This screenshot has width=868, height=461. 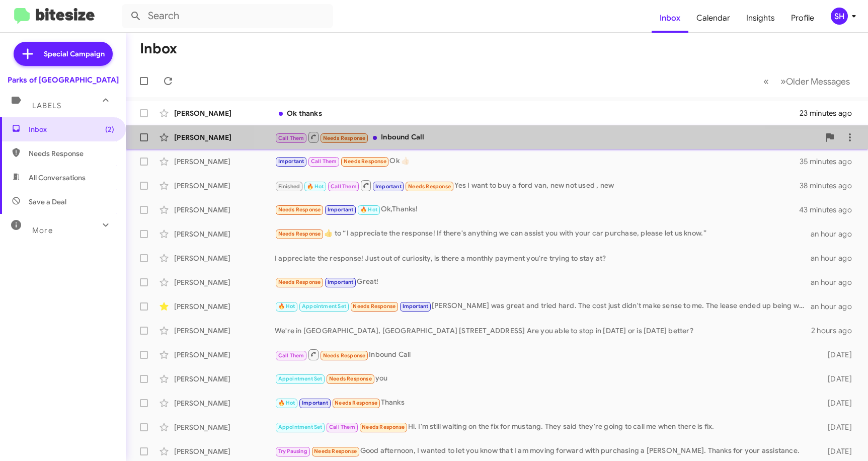 What do you see at coordinates (542, 258) in the screenshot?
I see `div: I appreciate the response! Just out of curiosity, is there a monthly payment you're trying to sta...` at bounding box center [542, 258].